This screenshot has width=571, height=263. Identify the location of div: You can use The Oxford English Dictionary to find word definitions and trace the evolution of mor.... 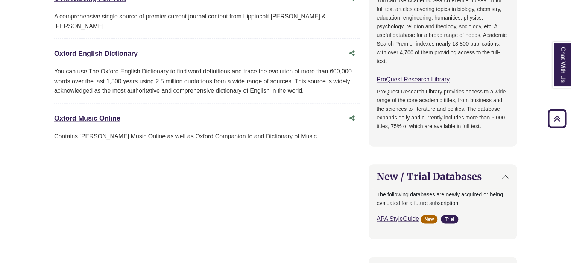
(207, 81).